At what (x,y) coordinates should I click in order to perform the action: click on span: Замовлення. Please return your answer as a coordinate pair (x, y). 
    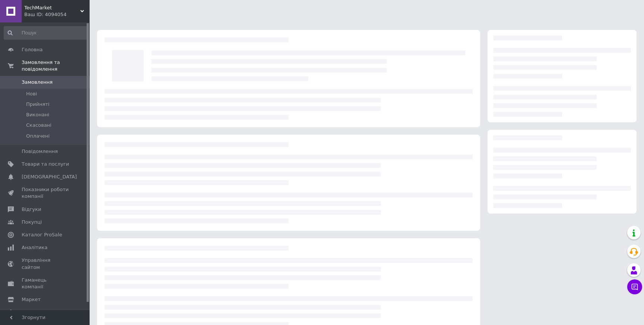
    Looking at the image, I should click on (37, 82).